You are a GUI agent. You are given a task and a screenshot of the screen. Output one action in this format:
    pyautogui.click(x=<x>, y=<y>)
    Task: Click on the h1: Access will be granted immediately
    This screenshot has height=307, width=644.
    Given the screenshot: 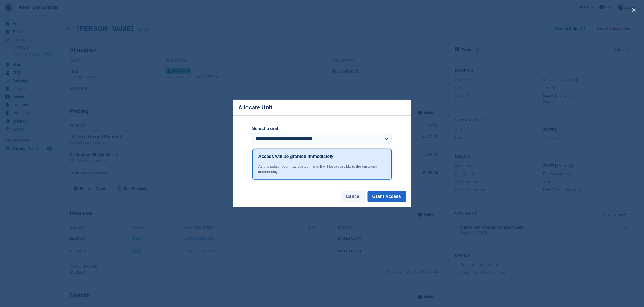 What is the action you would take?
    pyautogui.click(x=296, y=157)
    